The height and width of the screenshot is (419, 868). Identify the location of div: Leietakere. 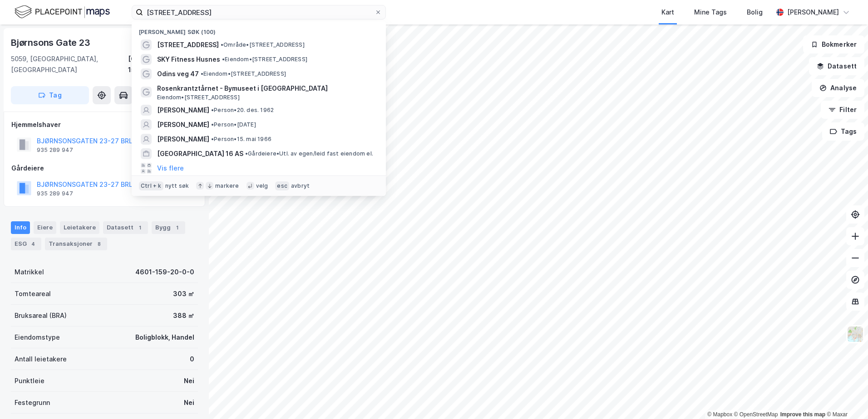
(79, 228).